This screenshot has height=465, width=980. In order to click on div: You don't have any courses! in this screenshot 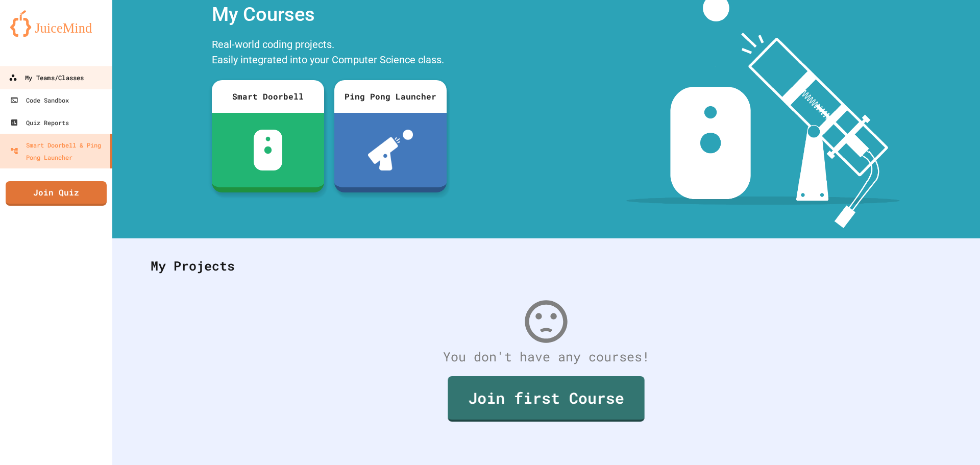, I will do `click(546, 357)`.